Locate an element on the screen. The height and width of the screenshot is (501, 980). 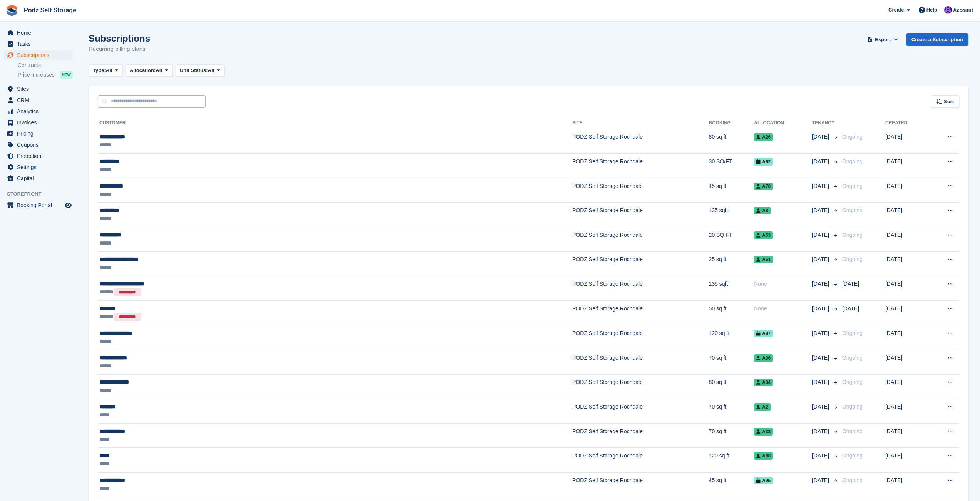
a: Preview store is located at coordinates (68, 205).